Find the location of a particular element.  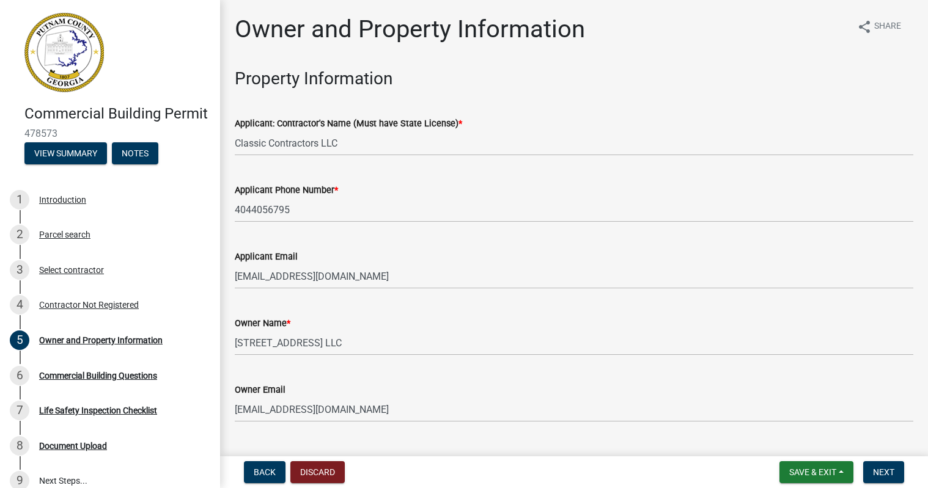

div: 1 is located at coordinates (20, 200).